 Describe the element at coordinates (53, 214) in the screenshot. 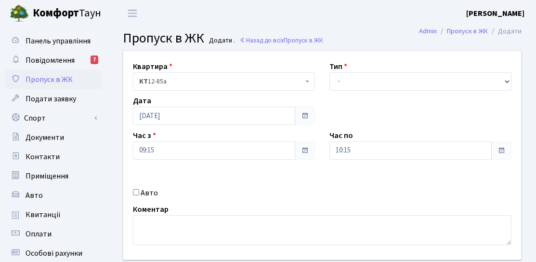

I see `a: Квитанції` at that location.